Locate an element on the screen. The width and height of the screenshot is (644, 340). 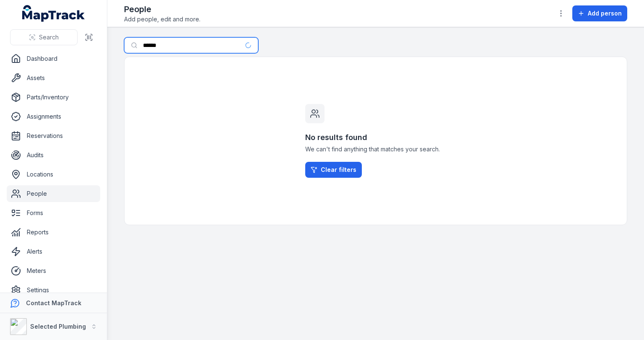
a: Alerts is located at coordinates (53, 252).